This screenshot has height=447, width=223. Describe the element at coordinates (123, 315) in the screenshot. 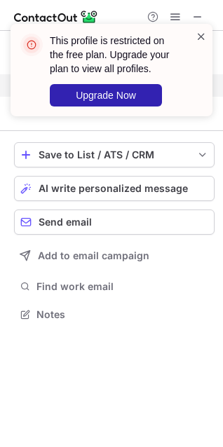

I see `span: Notes` at that location.